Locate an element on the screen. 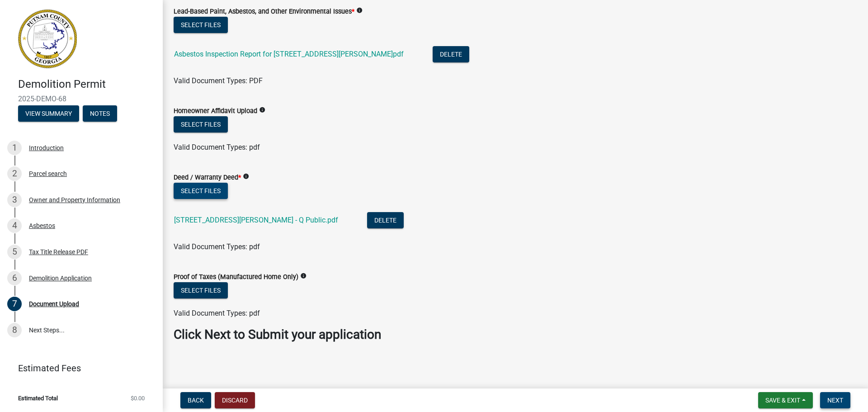 This screenshot has width=868, height=412. span: Next is located at coordinates (836, 401).